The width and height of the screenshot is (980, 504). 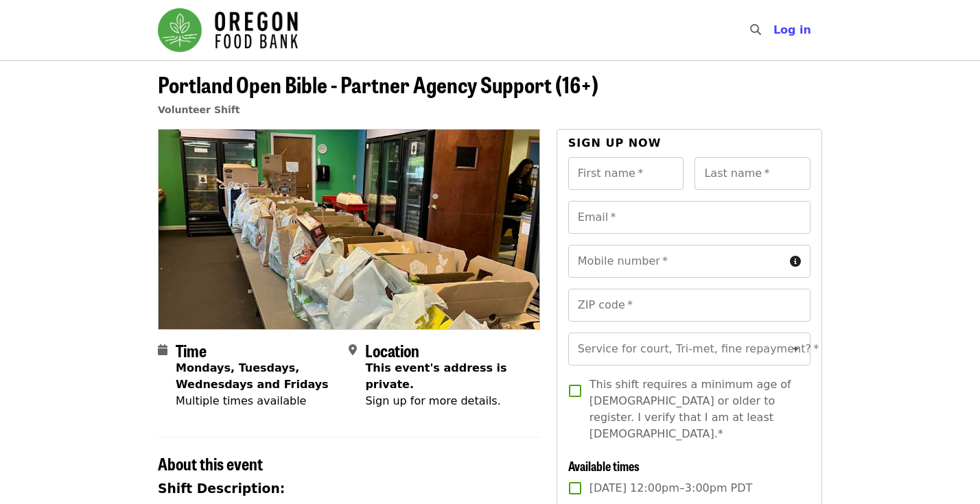 I want to click on strong: Shift Description:, so click(x=221, y=488).